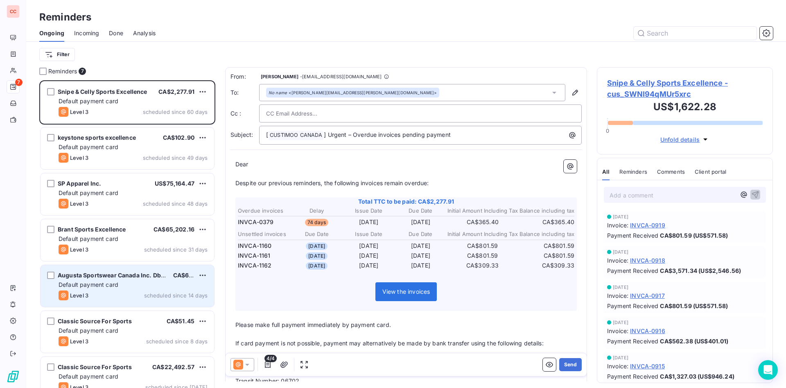 This screenshot has height=388, width=786. Describe the element at coordinates (264, 255) in the screenshot. I see `td: INVCA-1161` at that location.